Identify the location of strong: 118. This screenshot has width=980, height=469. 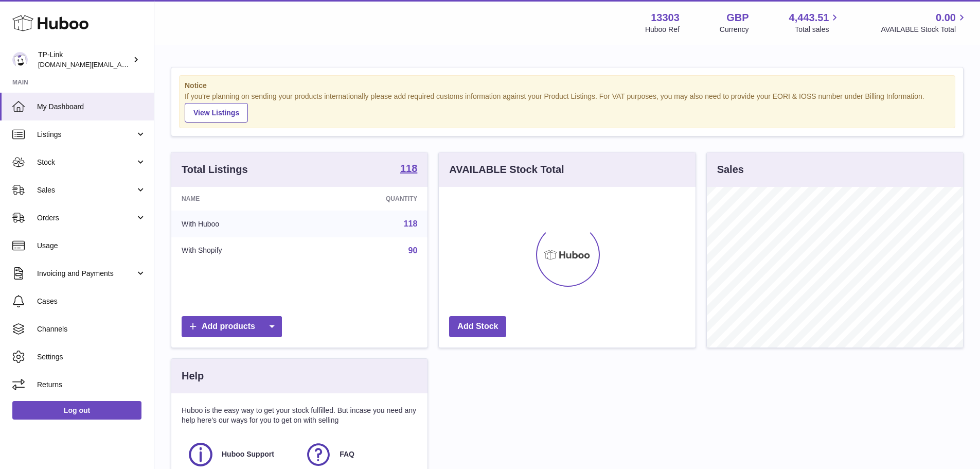
(408, 168).